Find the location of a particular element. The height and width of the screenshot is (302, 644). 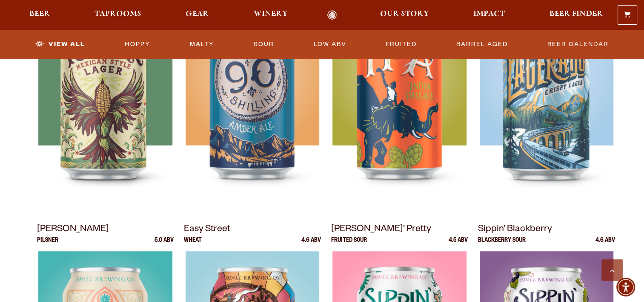

a: View All is located at coordinates (60, 44).